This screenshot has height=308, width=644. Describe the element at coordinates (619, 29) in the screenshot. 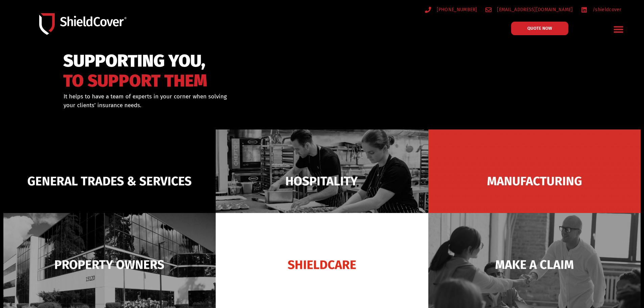

I see `div: Menu Toggle` at that location.